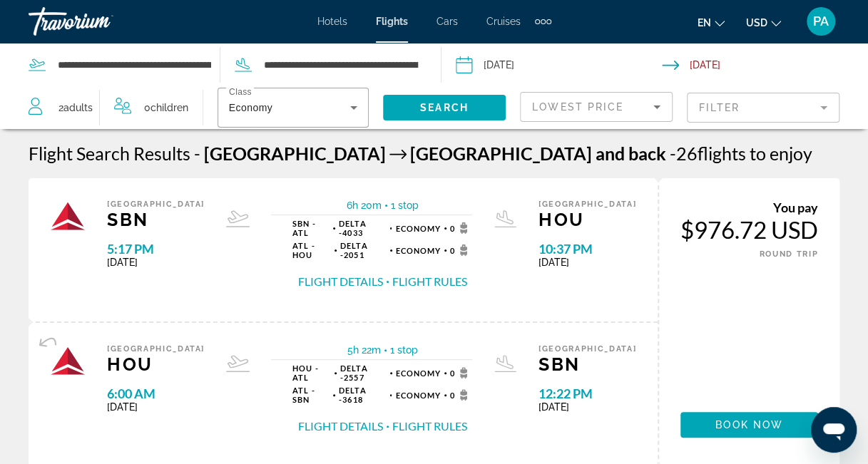 This screenshot has width=868, height=464. Describe the element at coordinates (78, 108) in the screenshot. I see `span: Adults` at that location.